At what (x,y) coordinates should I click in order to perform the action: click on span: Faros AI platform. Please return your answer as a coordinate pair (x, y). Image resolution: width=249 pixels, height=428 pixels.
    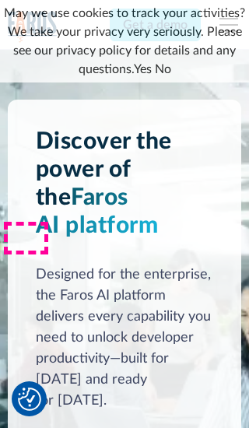
    Looking at the image, I should click on (97, 212).